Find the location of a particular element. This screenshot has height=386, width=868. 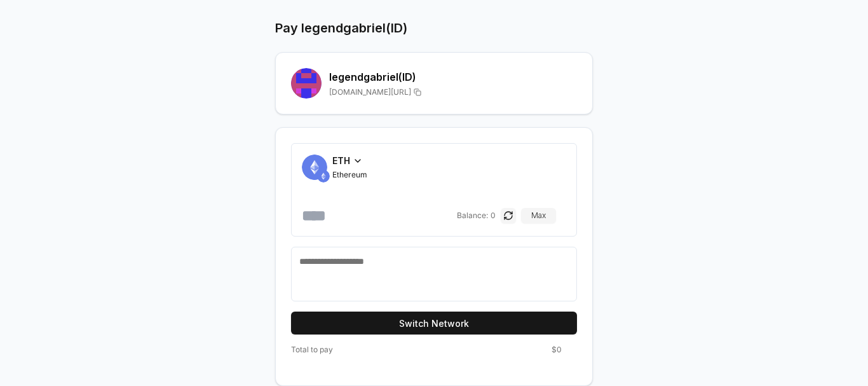

h1: Pay legendgabriel(ID) is located at coordinates (341, 28).